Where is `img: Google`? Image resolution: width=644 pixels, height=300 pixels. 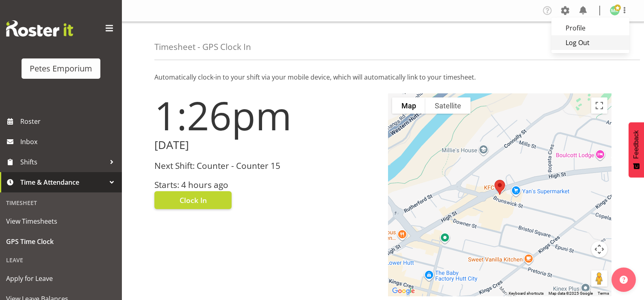 img: Google is located at coordinates (404, 291).